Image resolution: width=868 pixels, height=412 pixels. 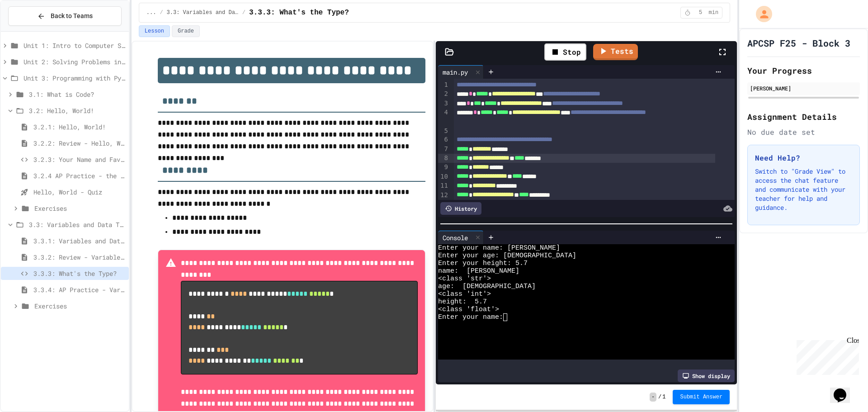 I want to click on span: <class 'float'>, so click(x=468, y=309).